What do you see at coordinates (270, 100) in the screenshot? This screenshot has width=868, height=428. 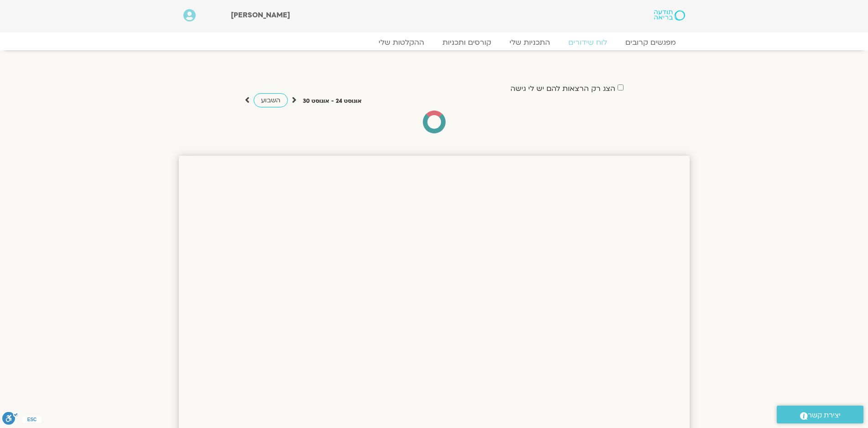 I see `span: השבוע` at bounding box center [270, 100].